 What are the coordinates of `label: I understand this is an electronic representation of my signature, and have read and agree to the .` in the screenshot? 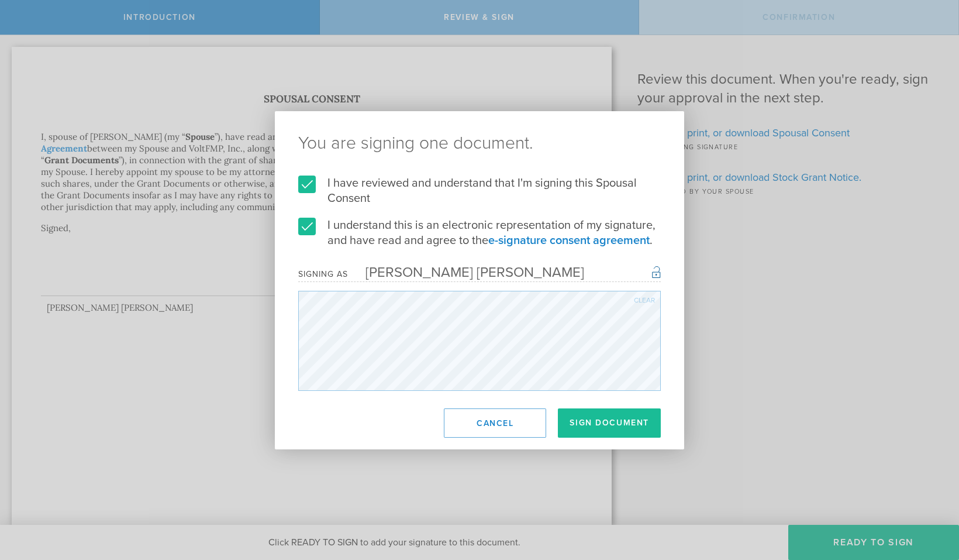 It's located at (479, 233).